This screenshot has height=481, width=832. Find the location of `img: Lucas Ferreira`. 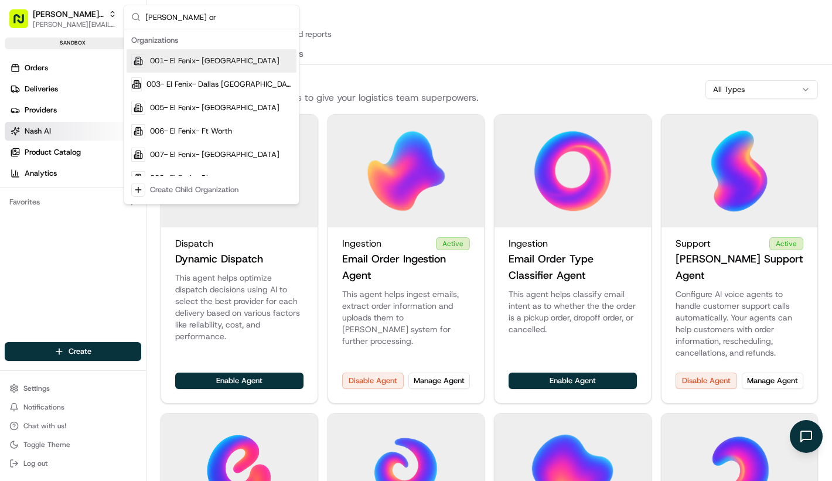

img: Lucas Ferreira is located at coordinates (21, 212).